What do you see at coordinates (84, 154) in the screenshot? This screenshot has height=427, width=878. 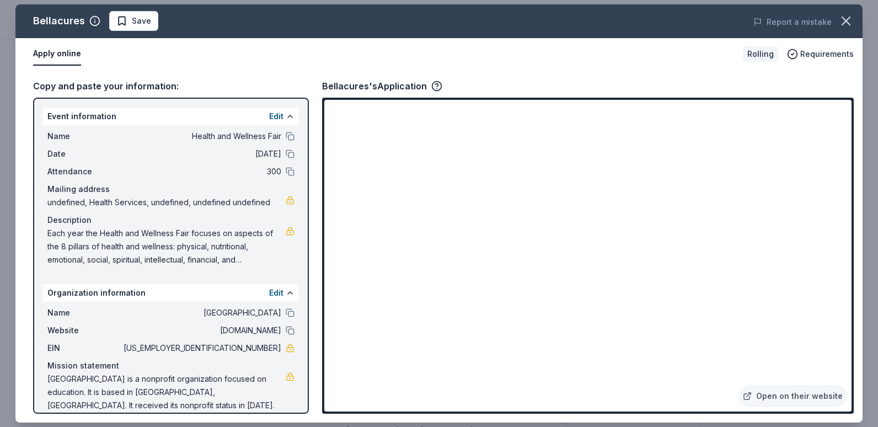 I see `span: Date` at bounding box center [84, 154].